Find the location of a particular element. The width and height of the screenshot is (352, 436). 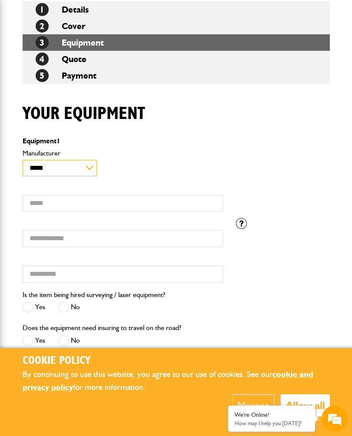

li: Payment is located at coordinates (176, 76).